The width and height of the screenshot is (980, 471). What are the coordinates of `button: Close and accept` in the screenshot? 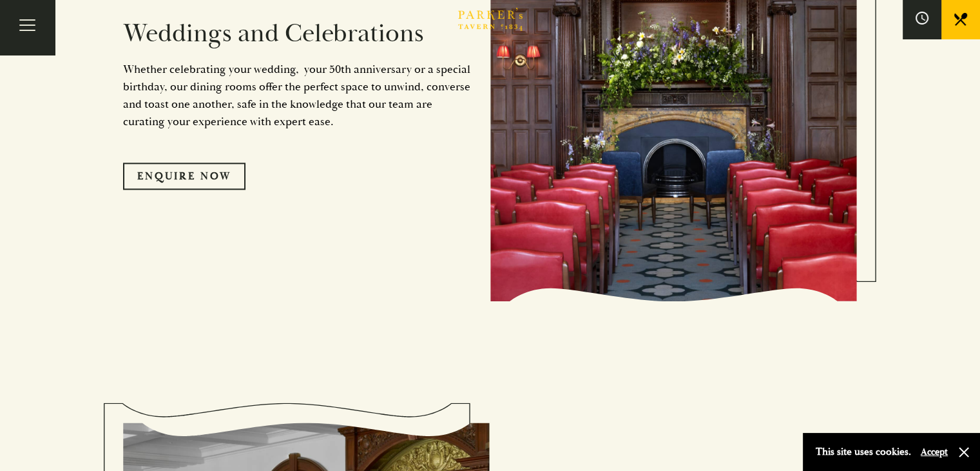 It's located at (964, 452).